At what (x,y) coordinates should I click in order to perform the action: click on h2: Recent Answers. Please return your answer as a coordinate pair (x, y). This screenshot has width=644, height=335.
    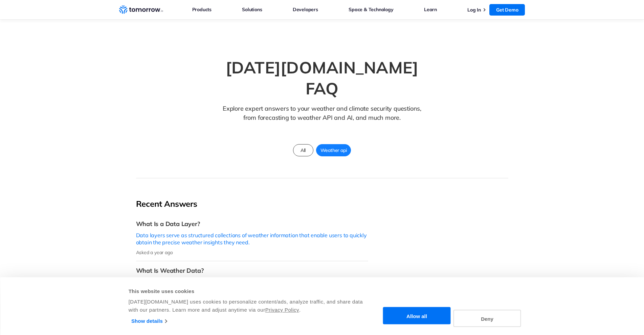
    Looking at the image, I should click on (252, 203).